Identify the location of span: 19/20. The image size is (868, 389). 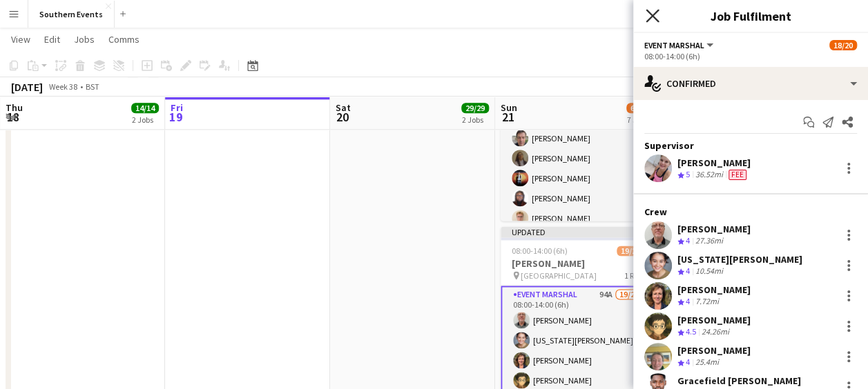
(631, 250).